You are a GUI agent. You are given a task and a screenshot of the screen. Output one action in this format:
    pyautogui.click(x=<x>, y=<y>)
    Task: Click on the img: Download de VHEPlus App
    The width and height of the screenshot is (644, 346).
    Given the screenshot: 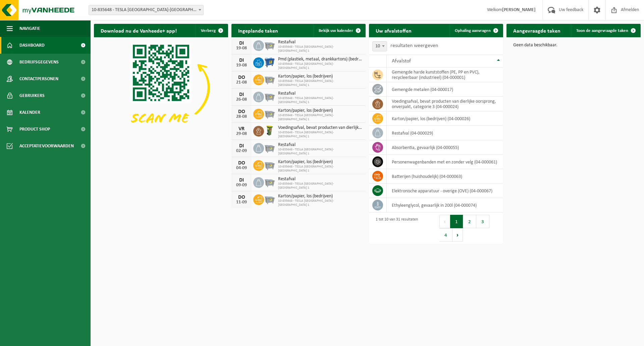 What is the action you would take?
    pyautogui.click(x=161, y=87)
    